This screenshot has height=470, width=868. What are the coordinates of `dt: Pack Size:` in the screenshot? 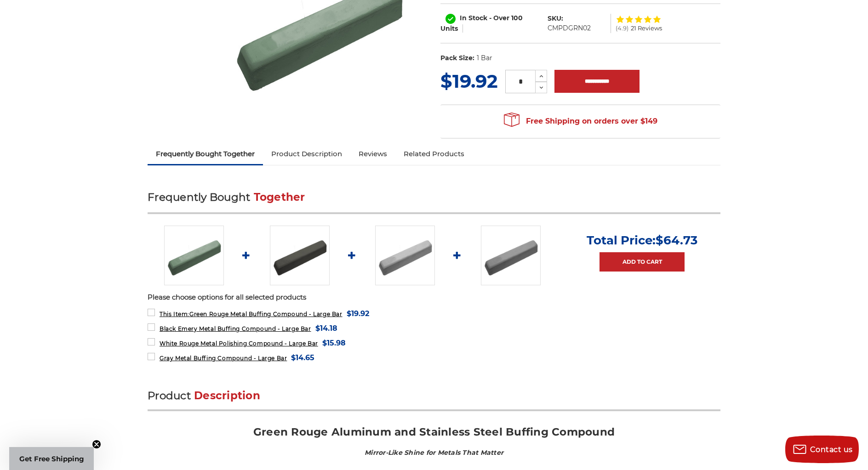 It's located at (458, 58).